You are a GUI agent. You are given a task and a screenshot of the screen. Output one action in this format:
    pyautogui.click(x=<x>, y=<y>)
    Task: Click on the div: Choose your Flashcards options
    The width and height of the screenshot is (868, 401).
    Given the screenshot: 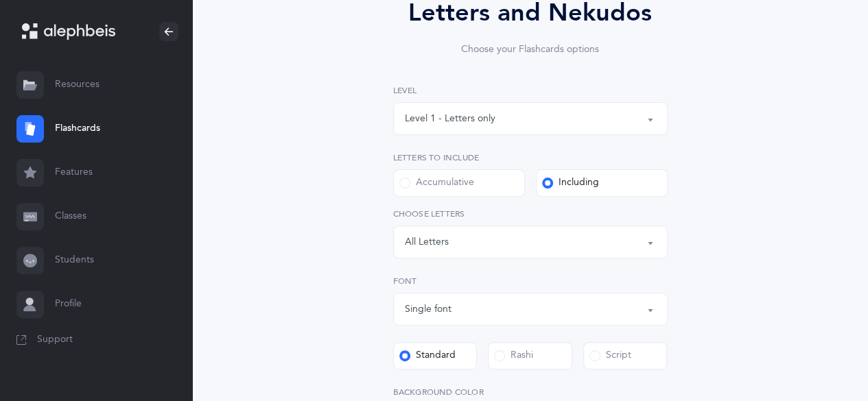 What is the action you would take?
    pyautogui.click(x=531, y=49)
    